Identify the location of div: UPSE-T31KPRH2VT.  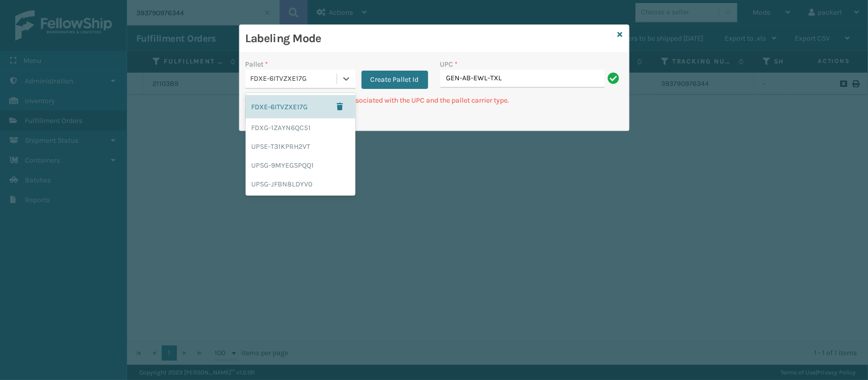
(300, 146).